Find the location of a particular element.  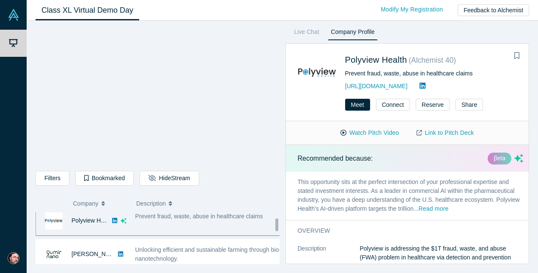

h3: overview is located at coordinates (405, 230).